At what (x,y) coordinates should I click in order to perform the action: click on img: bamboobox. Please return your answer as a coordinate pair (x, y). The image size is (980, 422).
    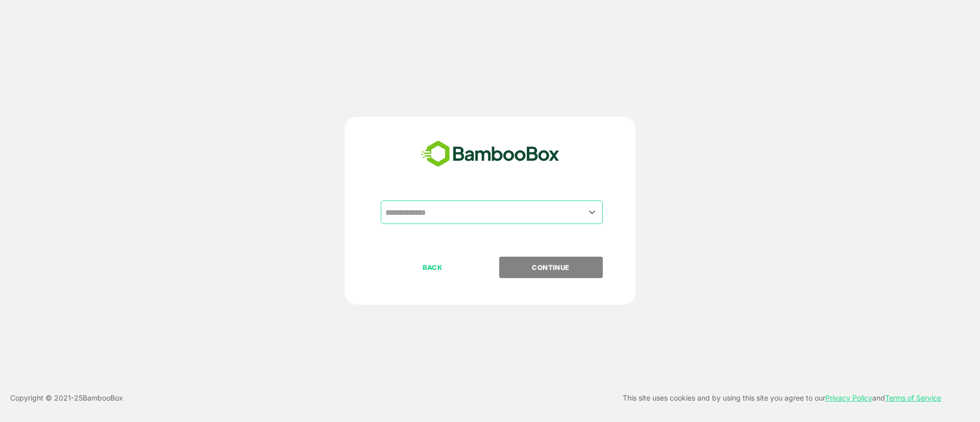
    Looking at the image, I should click on (490, 154).